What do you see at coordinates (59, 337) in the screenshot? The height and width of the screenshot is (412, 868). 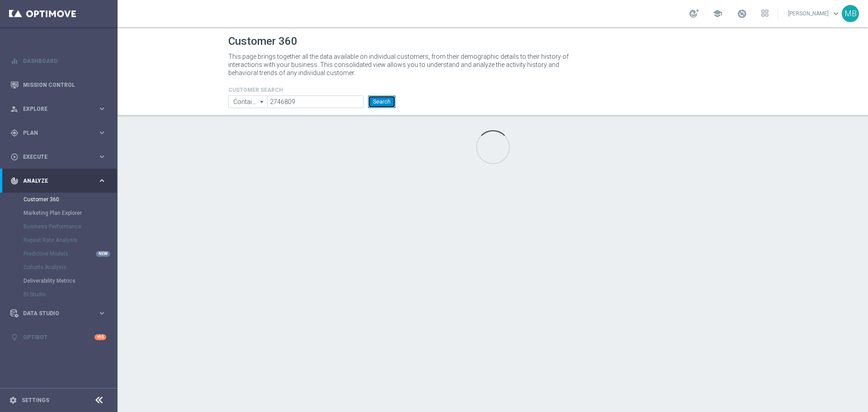 I see `a: Optibot` at bounding box center [59, 337].